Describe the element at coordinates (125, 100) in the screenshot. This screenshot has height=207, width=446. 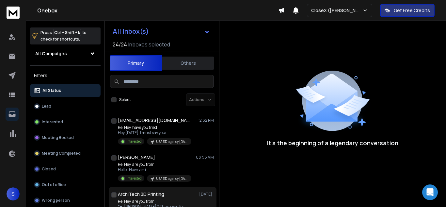
I see `label: Select` at that location.